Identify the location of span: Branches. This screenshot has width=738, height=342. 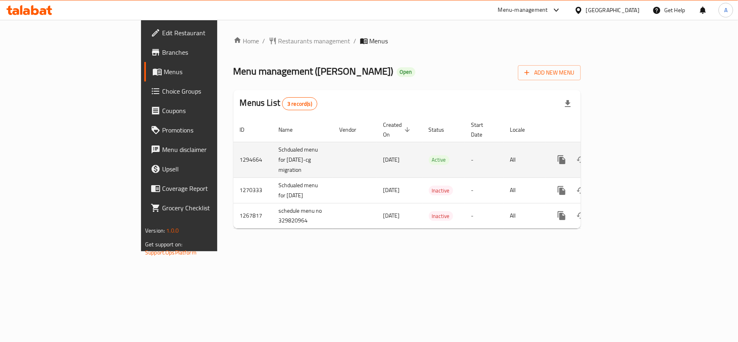
(210, 52).